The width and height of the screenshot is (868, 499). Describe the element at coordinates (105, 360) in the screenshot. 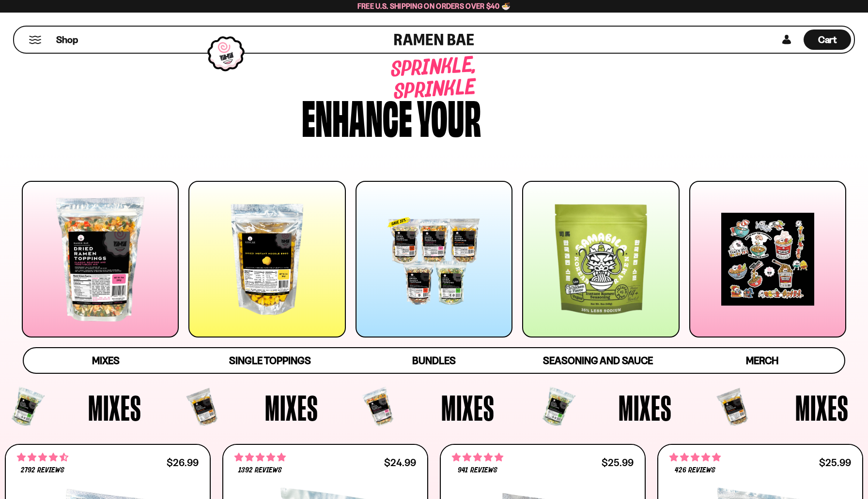

I see `a: Mixes` at that location.